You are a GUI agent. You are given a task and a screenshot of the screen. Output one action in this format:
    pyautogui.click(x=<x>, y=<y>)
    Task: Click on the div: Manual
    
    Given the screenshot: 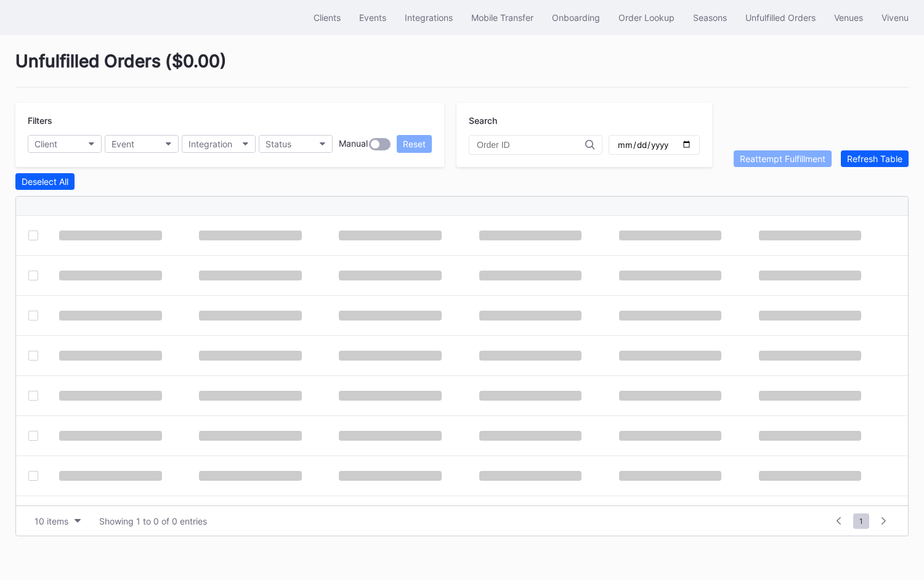 What is the action you would take?
    pyautogui.click(x=353, y=144)
    